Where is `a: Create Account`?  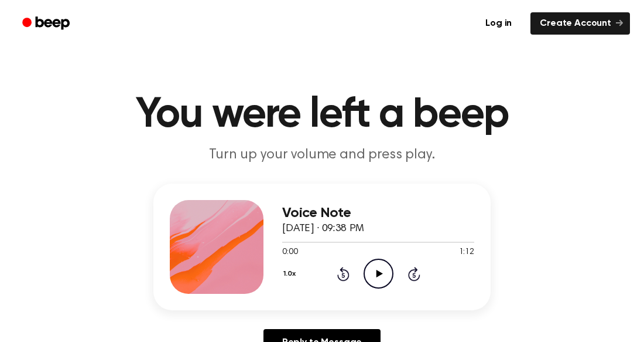 a: Create Account is located at coordinates (581, 24).